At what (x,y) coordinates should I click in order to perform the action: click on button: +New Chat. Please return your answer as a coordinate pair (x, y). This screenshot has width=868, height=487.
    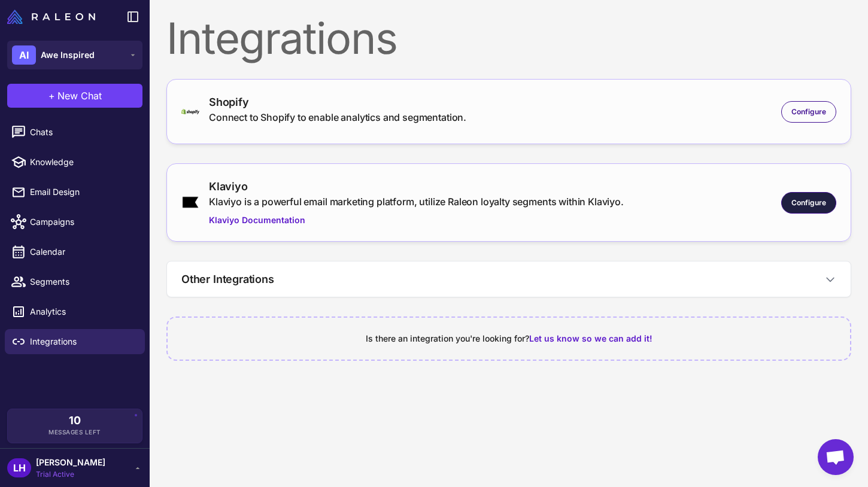
    Looking at the image, I should click on (75, 96).